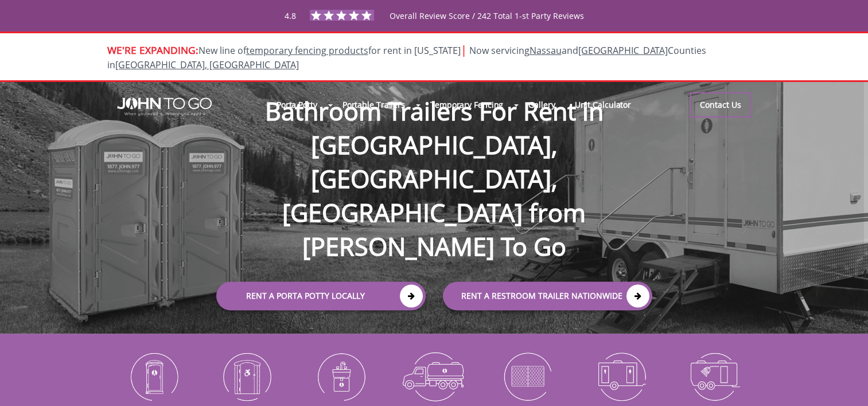  Describe the element at coordinates (720, 105) in the screenshot. I see `a: Contact Us` at that location.